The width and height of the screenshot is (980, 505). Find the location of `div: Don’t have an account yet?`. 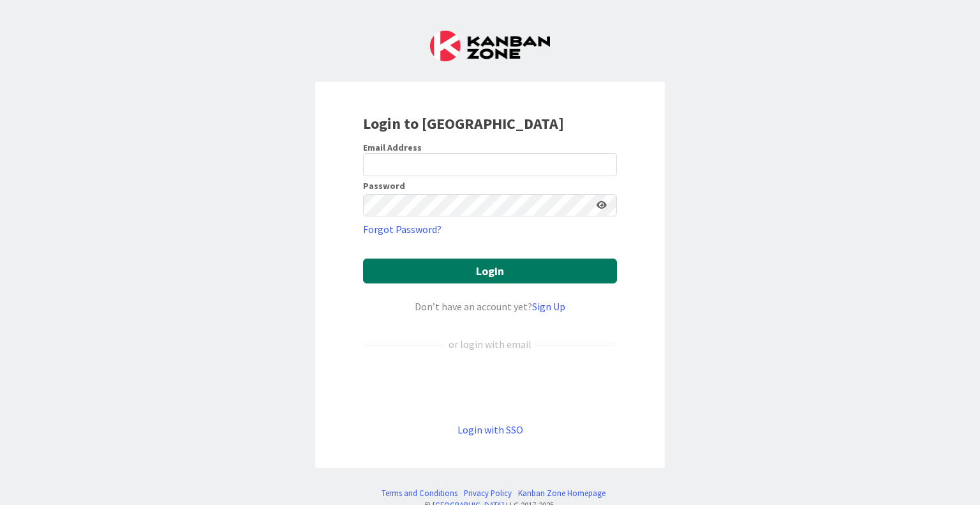

div: Don’t have an account yet? is located at coordinates (490, 306).